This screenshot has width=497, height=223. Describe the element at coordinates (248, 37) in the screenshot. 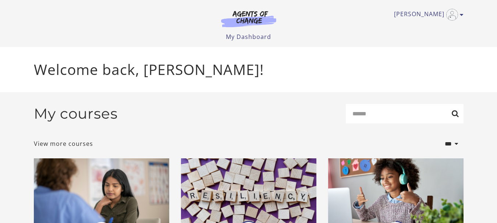

I see `a: My Dashboard` at that location.